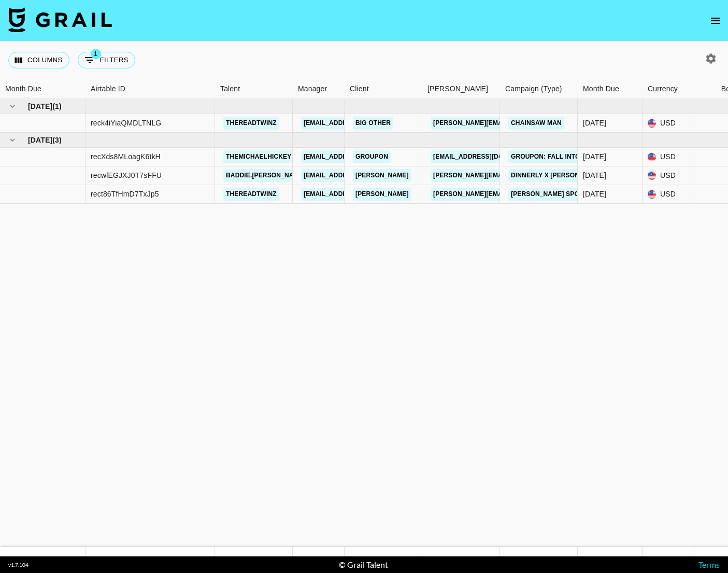  I want to click on button: Show filters, so click(106, 60).